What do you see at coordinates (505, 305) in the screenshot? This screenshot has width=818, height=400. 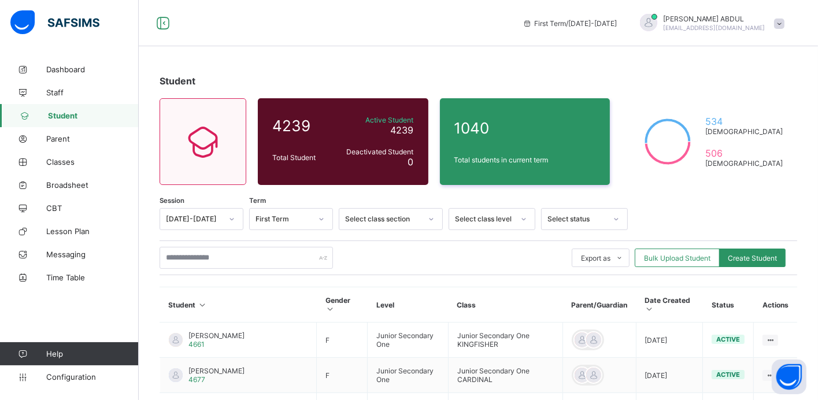 I see `th: Class` at bounding box center [505, 305].